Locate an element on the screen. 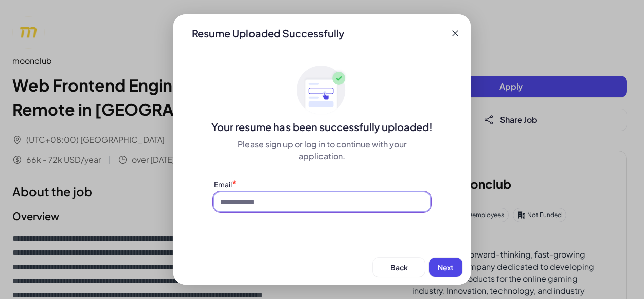 Image resolution: width=644 pixels, height=299 pixels. div: Your resume has been successfully uploaded! is located at coordinates (322, 127).